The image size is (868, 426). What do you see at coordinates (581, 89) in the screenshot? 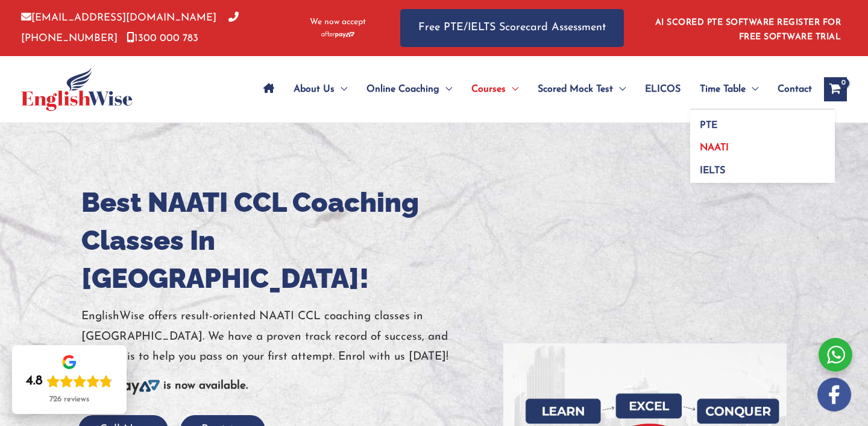
I see `a: Scored Mock TestMenu Toggle` at bounding box center [581, 89].